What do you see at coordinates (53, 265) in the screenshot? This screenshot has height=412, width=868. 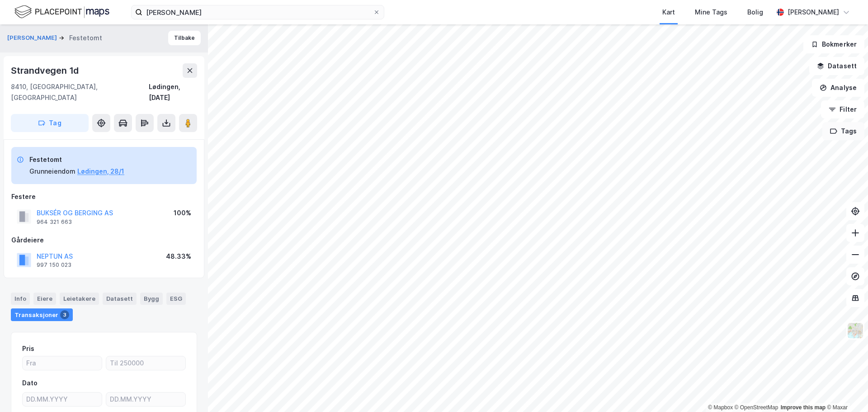 I see `div: 997 150 023` at bounding box center [53, 265].